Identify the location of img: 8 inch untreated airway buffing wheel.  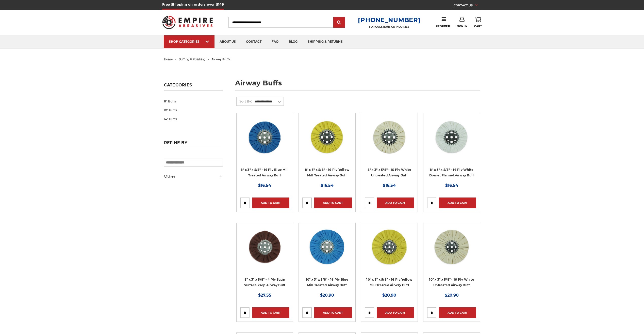
(390, 137).